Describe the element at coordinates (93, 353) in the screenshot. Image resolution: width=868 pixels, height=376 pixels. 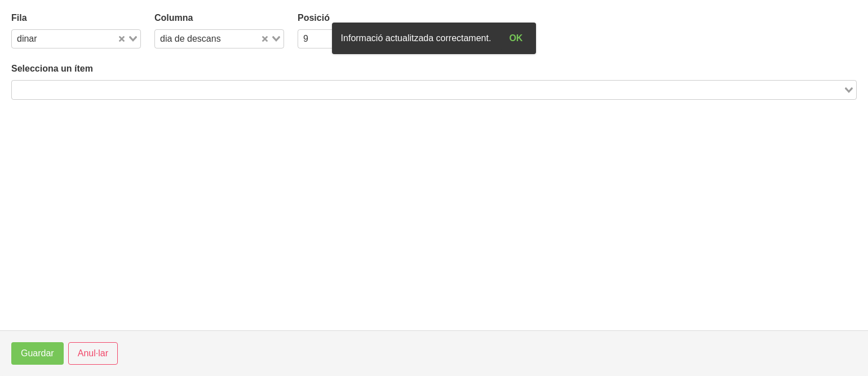
I see `span: Anul·lar` at that location.